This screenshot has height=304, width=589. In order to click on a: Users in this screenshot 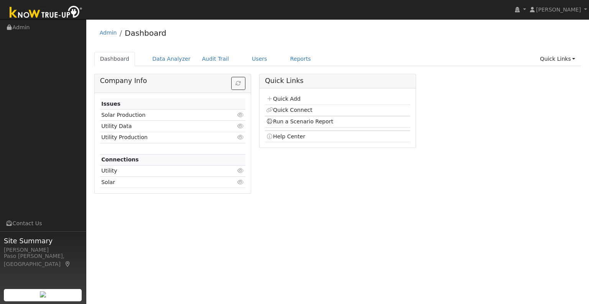, I will do `click(260, 59)`.